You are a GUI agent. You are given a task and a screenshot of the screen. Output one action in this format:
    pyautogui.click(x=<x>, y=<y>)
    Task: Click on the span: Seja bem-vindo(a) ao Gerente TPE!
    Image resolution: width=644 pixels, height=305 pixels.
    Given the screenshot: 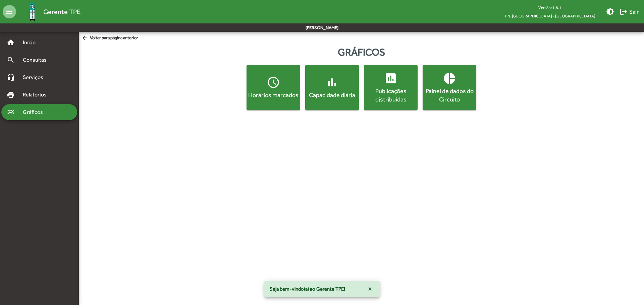 What is the action you would take?
    pyautogui.click(x=307, y=289)
    